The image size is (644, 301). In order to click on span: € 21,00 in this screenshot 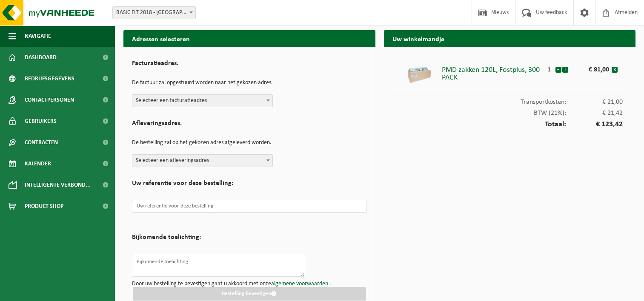, I will do `click(594, 102)`.